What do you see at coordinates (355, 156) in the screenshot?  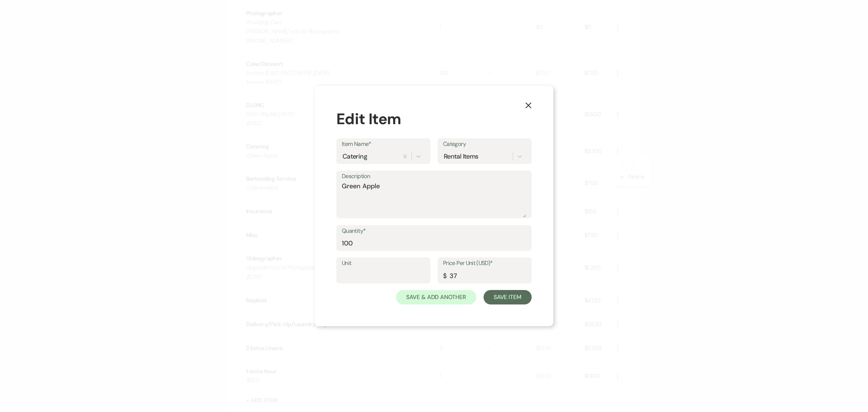 I see `div: Catering` at bounding box center [355, 156].